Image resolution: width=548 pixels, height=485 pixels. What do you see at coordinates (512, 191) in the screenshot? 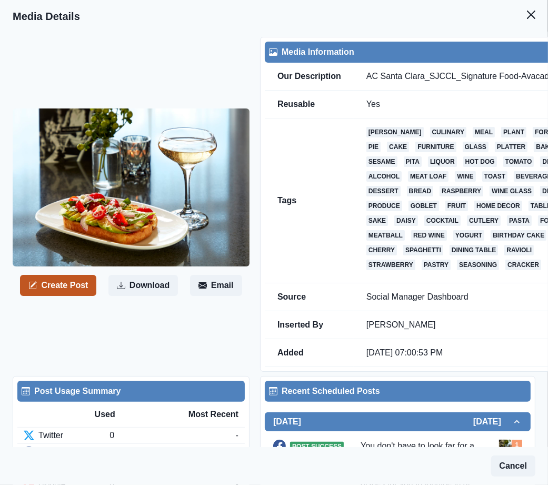
I see `a: wine glass` at bounding box center [512, 191].